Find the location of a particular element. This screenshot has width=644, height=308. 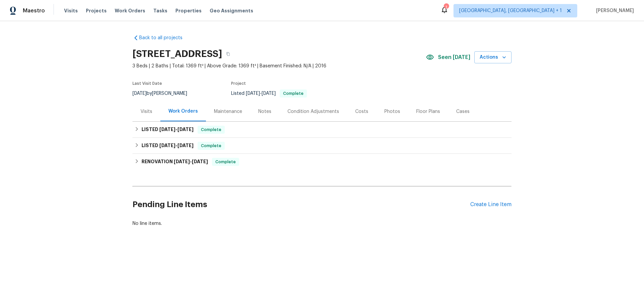

span: Work Orders is located at coordinates (130, 11).